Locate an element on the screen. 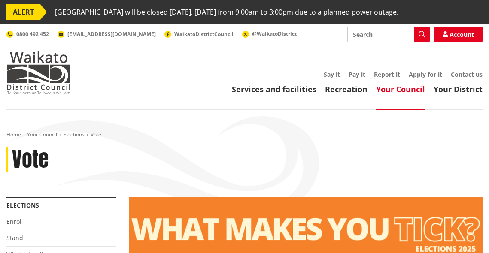 The height and width of the screenshot is (253, 489). span: @WaikatoDistrict is located at coordinates (274, 33).